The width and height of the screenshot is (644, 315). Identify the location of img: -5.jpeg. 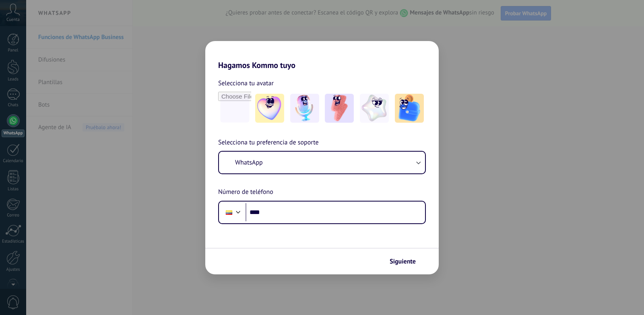
(410, 108).